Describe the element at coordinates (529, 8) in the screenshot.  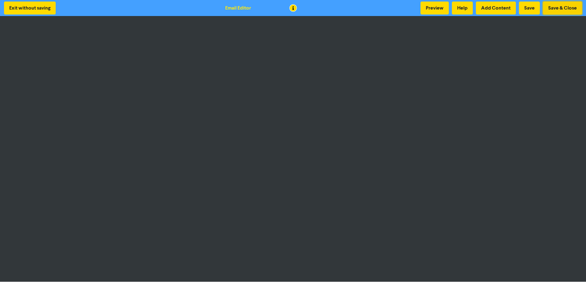
I see `button: Save` at that location.